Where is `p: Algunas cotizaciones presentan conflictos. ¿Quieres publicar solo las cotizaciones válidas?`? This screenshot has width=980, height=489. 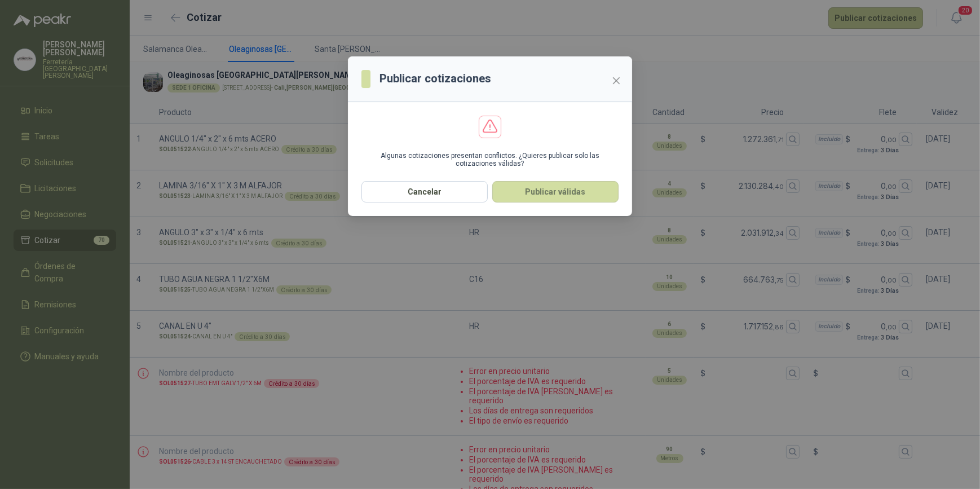
p: Algunas cotizaciones presentan conflictos. ¿Quieres publicar solo las cotizaciones válidas? is located at coordinates (490, 159).